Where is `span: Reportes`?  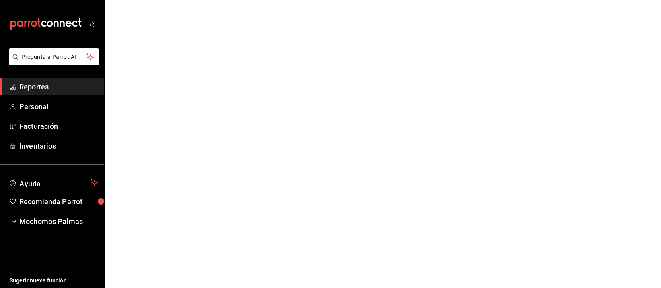
span: Reportes is located at coordinates (58, 86).